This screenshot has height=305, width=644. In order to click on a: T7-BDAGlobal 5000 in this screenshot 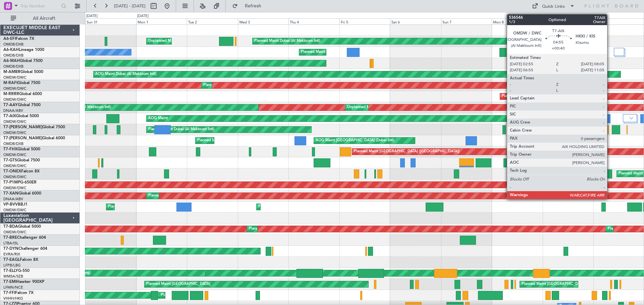, I will do `click(22, 227)`.